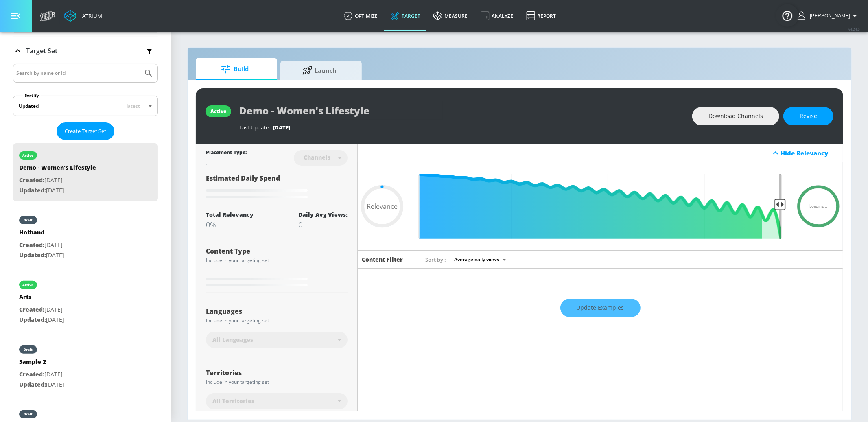  Describe the element at coordinates (405, 16) in the screenshot. I see `a: Target` at that location.